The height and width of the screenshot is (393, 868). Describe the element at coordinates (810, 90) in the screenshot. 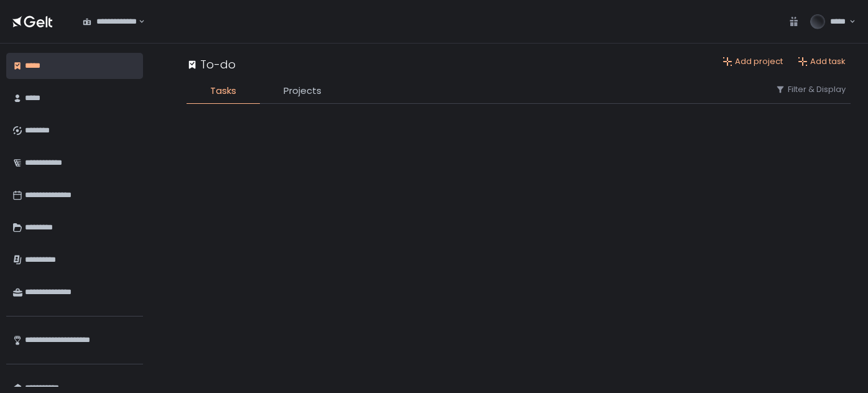

I see `div: Filter & Display` at that location.